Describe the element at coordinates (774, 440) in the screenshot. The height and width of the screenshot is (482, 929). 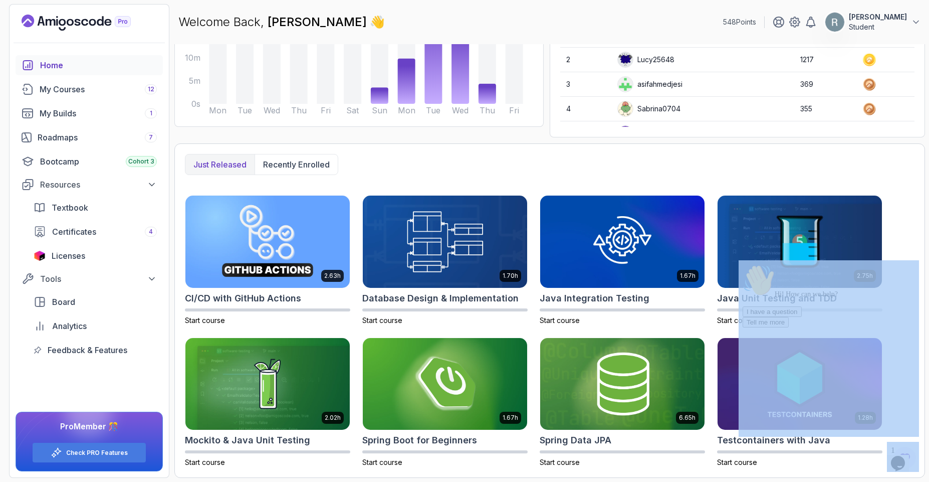
I see `h2: Testcontainers with Java` at that location.